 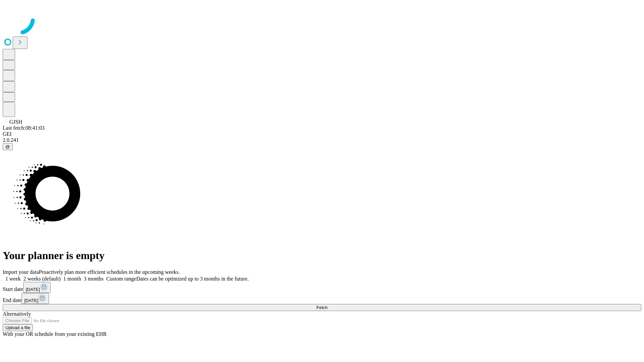 What do you see at coordinates (109, 272) in the screenshot?
I see `span: Proactively plan more efficient schedules in the upcoming weeks.` at bounding box center [109, 272].